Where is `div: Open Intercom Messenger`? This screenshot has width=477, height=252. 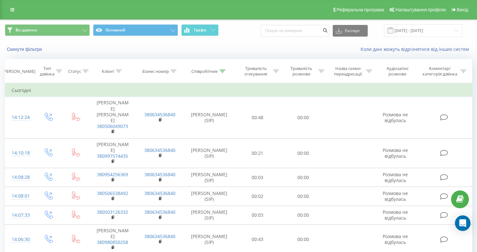 div: Open Intercom Messenger is located at coordinates (462, 223).